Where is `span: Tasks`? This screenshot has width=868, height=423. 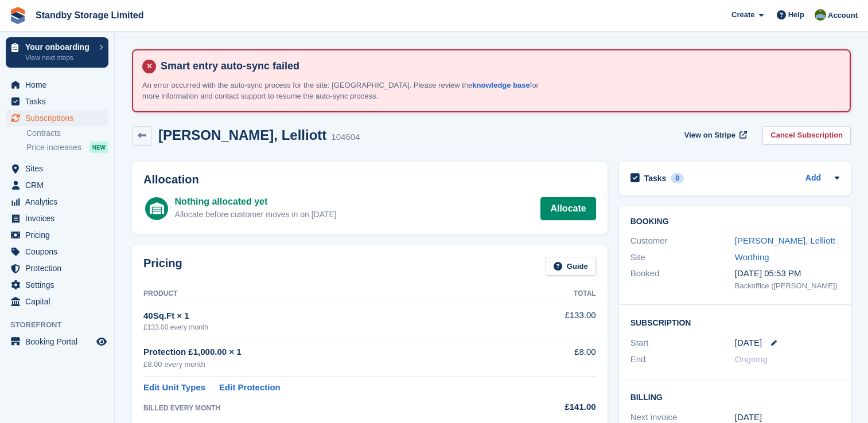
span: Tasks is located at coordinates (59, 101).